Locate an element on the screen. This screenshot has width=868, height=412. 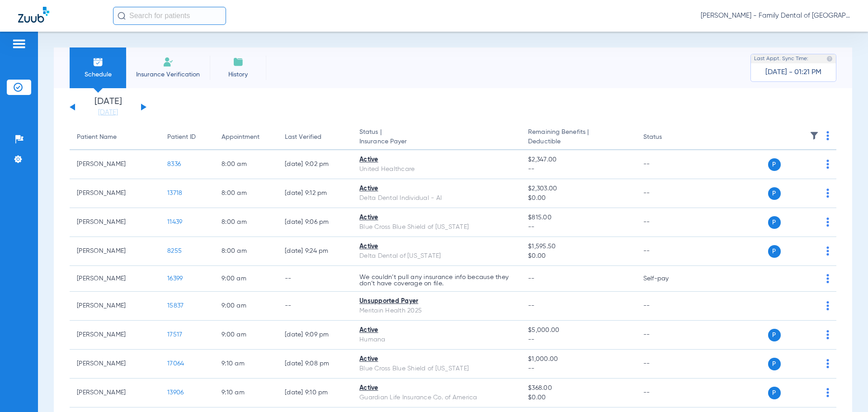
img: Zuub Logo is located at coordinates (34, 15).